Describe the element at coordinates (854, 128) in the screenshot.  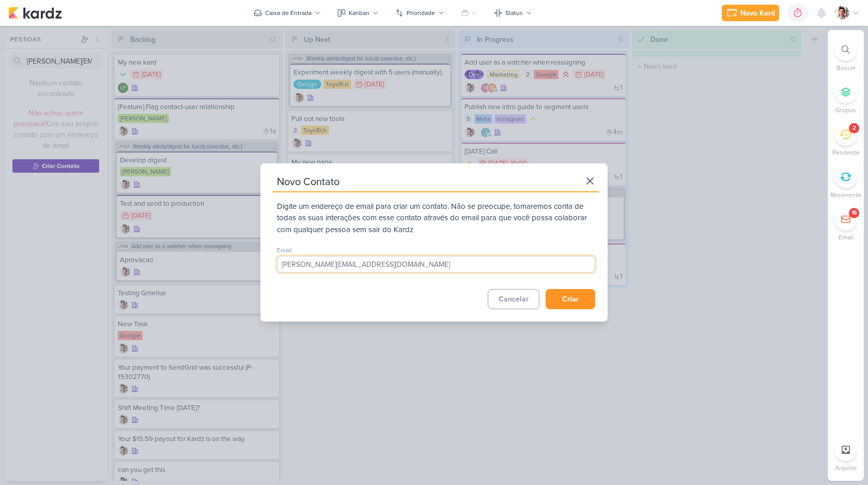
I see `div: 2` at that location.